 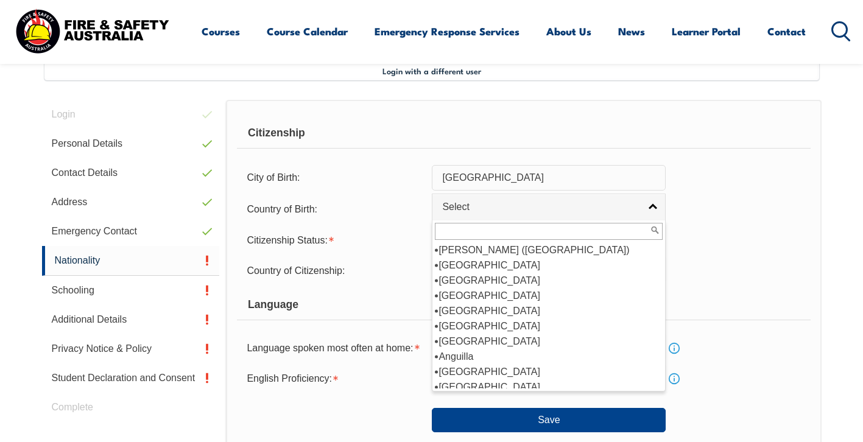 I want to click on div: Citizenship Status is required., so click(x=334, y=240).